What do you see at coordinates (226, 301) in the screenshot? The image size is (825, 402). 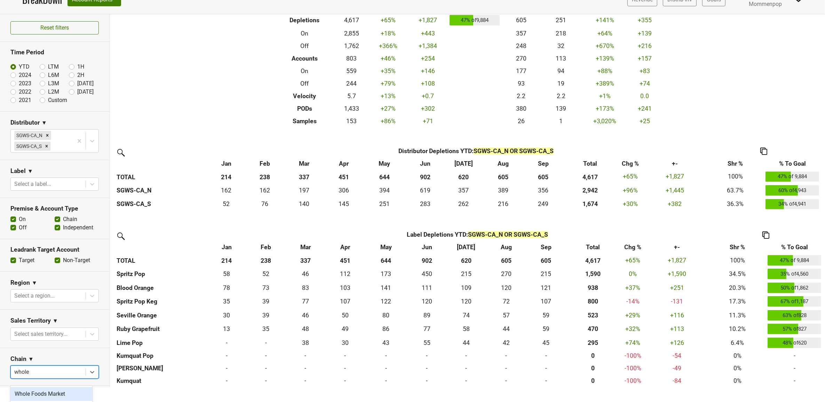 I see `div: 35` at bounding box center [226, 301].